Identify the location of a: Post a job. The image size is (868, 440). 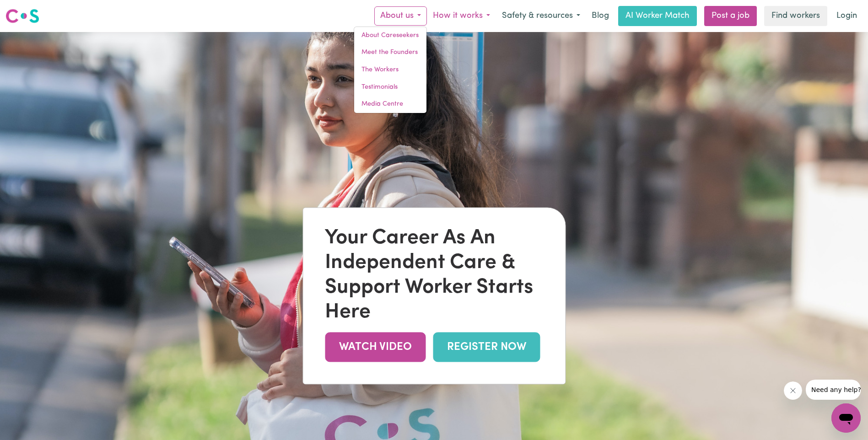
(730, 16).